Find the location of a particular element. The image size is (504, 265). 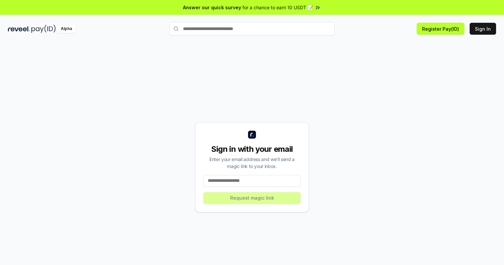

span: for a chance to earn 10 USDT 📝 is located at coordinates (278, 7).